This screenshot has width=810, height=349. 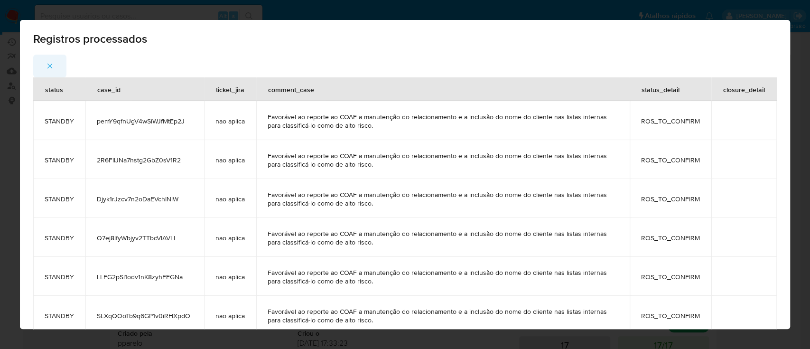 What do you see at coordinates (661, 89) in the screenshot?
I see `div: status_detail` at bounding box center [661, 89].